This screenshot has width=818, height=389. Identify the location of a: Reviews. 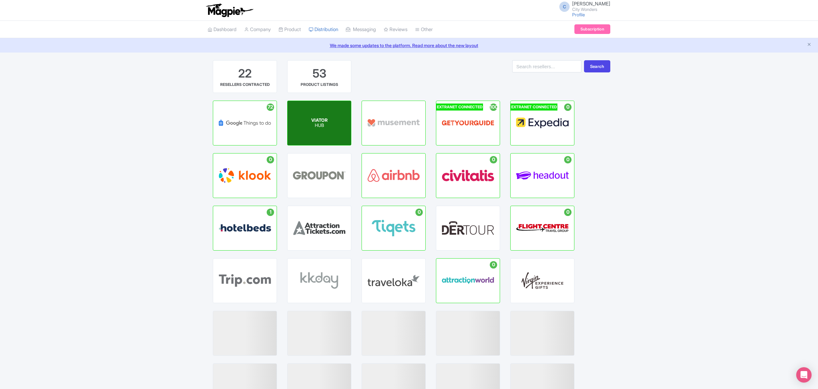
(396, 29).